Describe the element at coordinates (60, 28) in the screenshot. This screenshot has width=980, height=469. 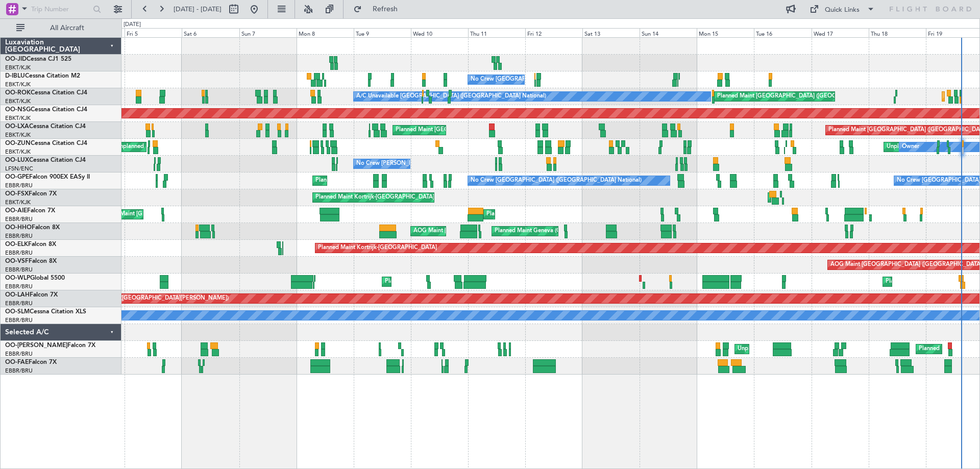
I see `button: All Aircraft` at that location.